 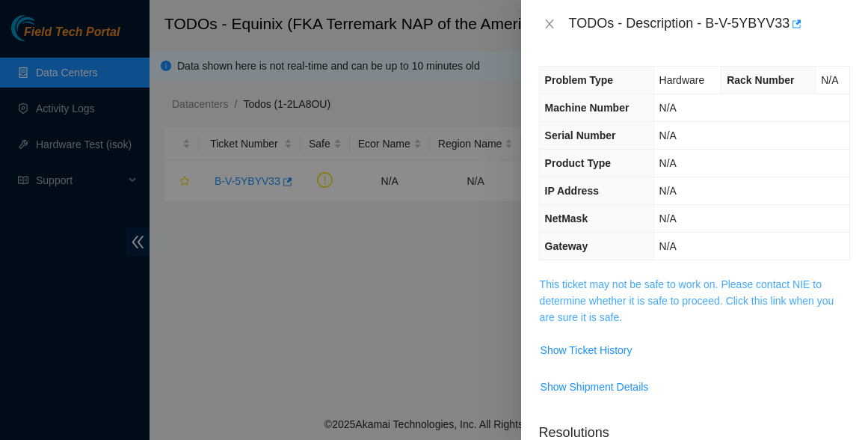 I want to click on button: Show Shipment Details, so click(x=594, y=387).